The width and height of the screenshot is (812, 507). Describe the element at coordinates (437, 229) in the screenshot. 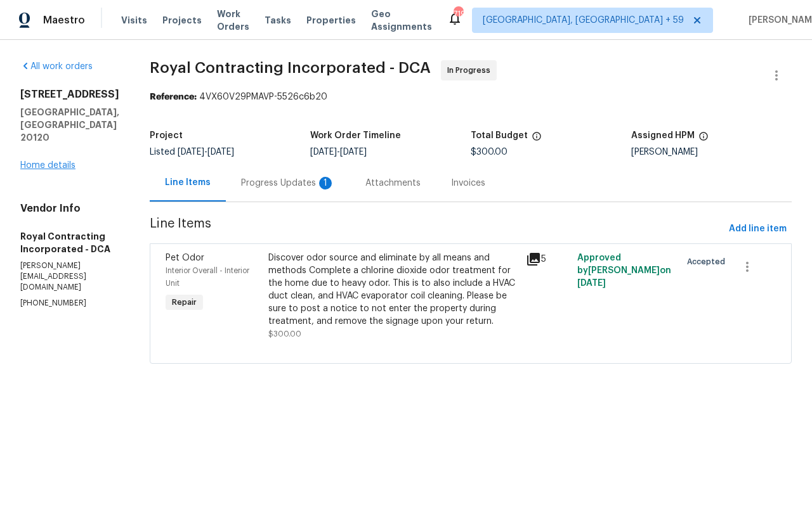

I see `span: Line Items` at that location.